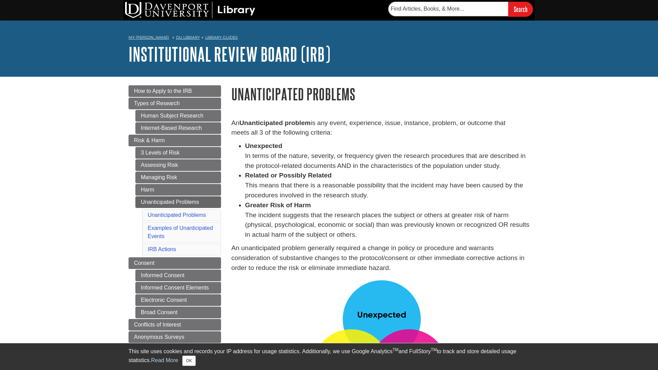  Describe the element at coordinates (178, 165) in the screenshot. I see `a: Assessing Risk` at that location.